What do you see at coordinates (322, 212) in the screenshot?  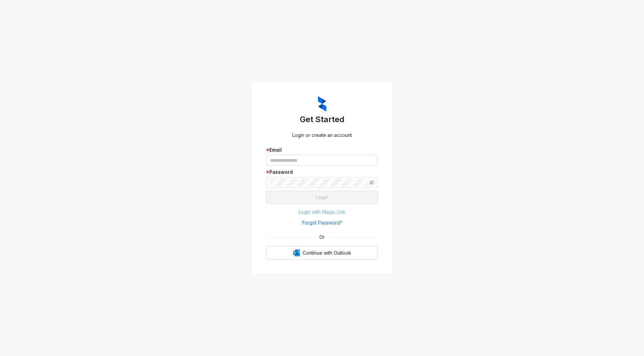 I see `span: Login with Magic Link` at bounding box center [322, 212].